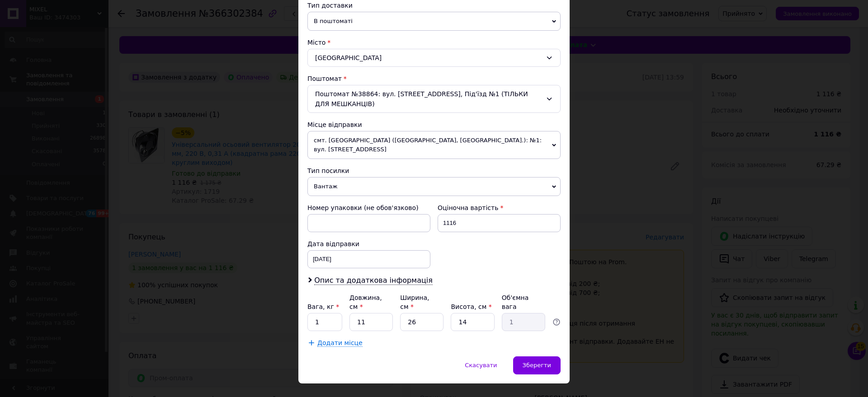 Image resolution: width=868 pixels, height=397 pixels. I want to click on label: Висота, см, so click(471, 307).